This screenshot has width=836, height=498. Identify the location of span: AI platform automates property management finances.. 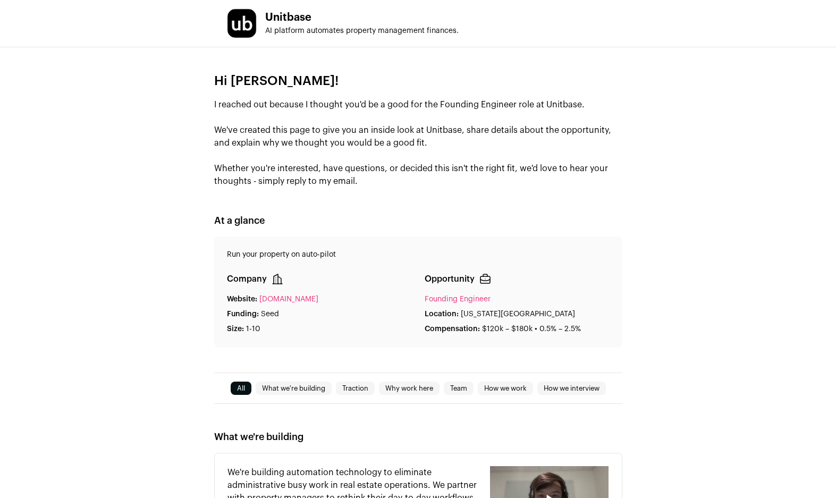
(362, 31).